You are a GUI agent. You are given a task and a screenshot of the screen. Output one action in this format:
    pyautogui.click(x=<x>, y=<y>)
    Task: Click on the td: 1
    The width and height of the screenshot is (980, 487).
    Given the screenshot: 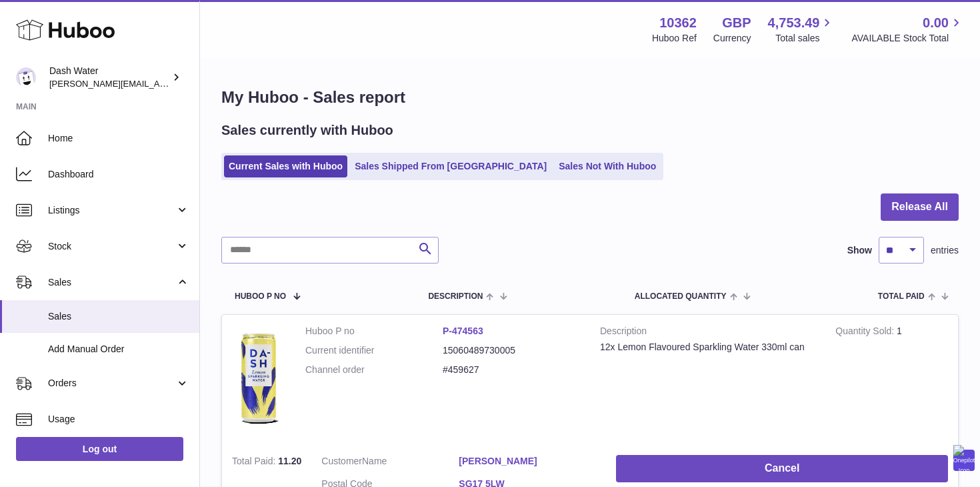 What is the action you would take?
    pyautogui.click(x=892, y=380)
    